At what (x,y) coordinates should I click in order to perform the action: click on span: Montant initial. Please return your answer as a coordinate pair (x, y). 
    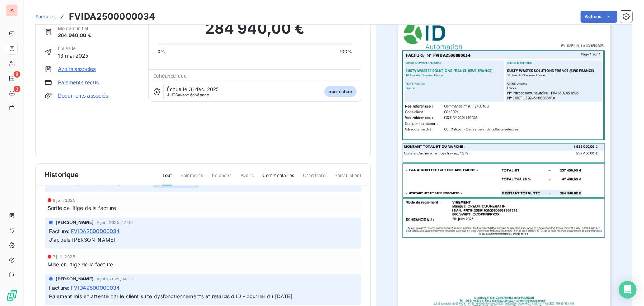
    Looking at the image, I should click on (75, 29).